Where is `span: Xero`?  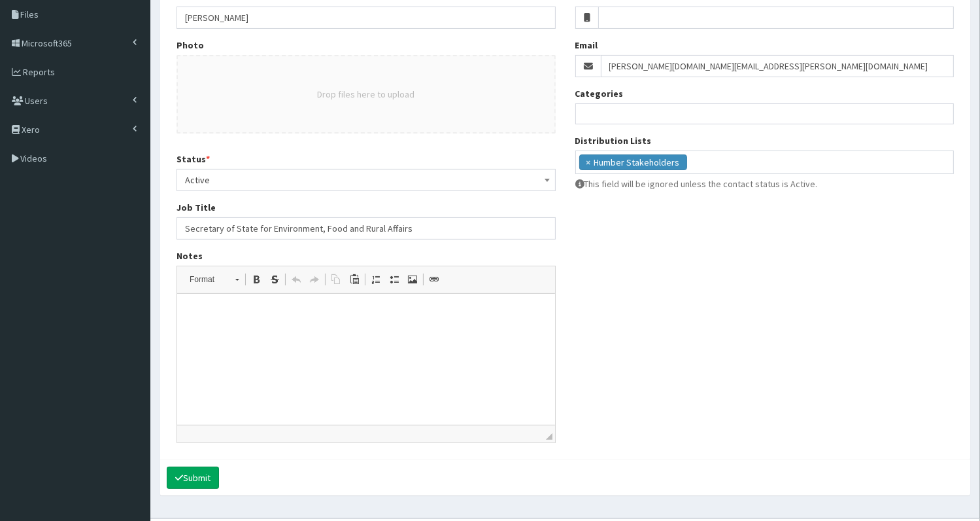 span: Xero is located at coordinates (31, 130).